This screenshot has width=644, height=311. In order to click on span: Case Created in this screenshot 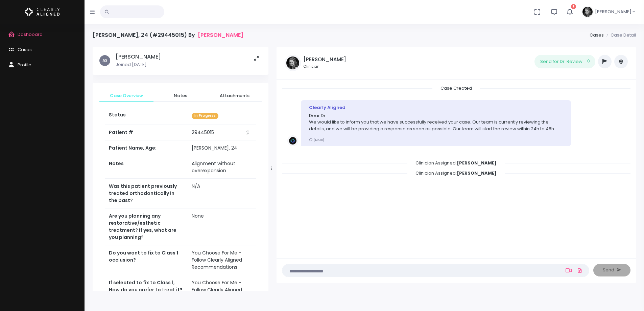, I will do `click(457, 88)`.